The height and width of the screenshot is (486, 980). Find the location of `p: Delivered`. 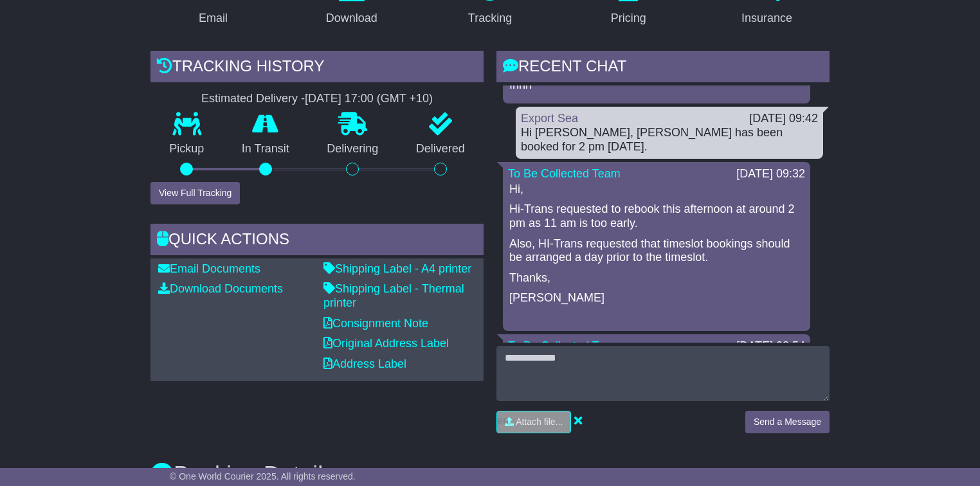

p: Delivered is located at coordinates (440, 150).